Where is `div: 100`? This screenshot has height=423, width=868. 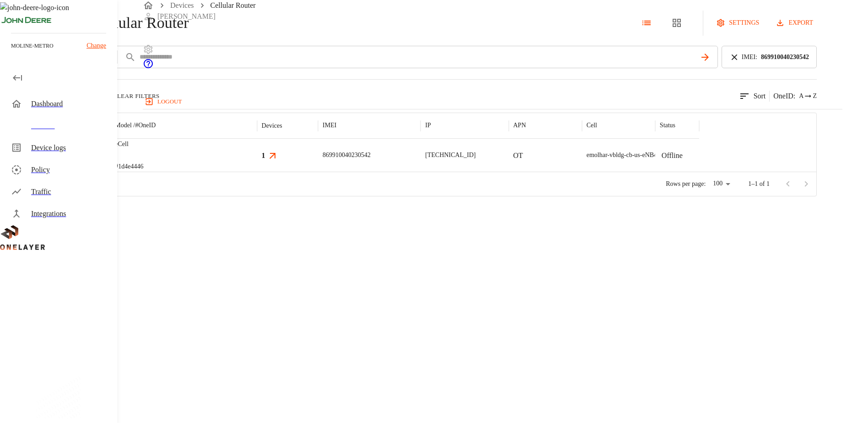
div: 100 is located at coordinates (722, 184).